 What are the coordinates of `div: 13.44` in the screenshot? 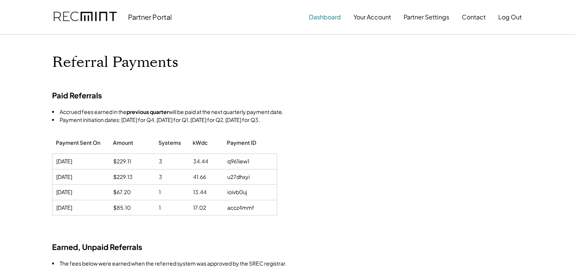 It's located at (206, 192).